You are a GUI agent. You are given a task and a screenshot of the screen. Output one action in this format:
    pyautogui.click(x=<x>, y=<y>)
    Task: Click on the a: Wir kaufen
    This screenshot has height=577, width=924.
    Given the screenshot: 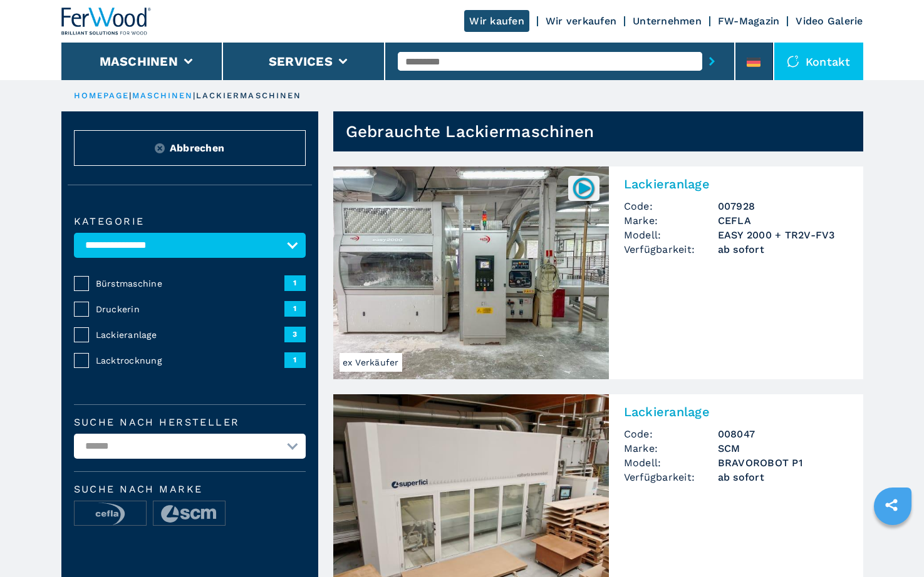 What is the action you would take?
    pyautogui.click(x=496, y=21)
    